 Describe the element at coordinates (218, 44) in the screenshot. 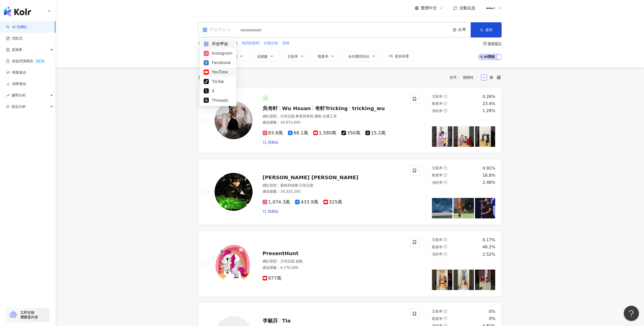

I see `div: 不分平台` at that location.